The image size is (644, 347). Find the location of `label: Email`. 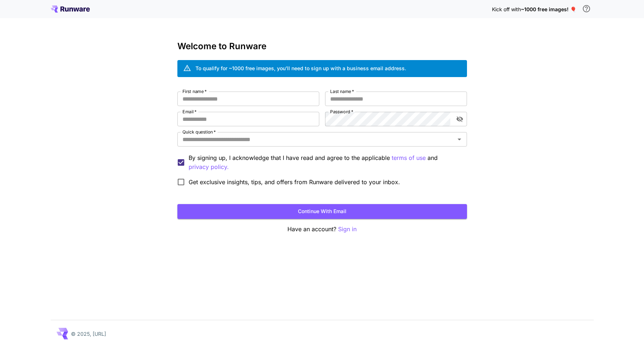

label: Email is located at coordinates (189, 112).